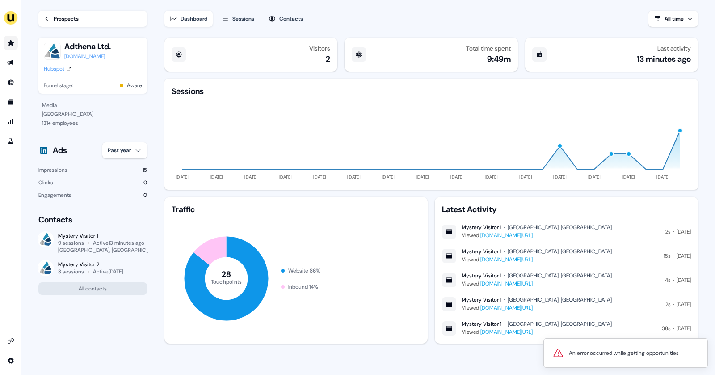 The height and width of the screenshot is (375, 715). What do you see at coordinates (11, 63) in the screenshot?
I see `a: Go to outbound experience` at bounding box center [11, 63].